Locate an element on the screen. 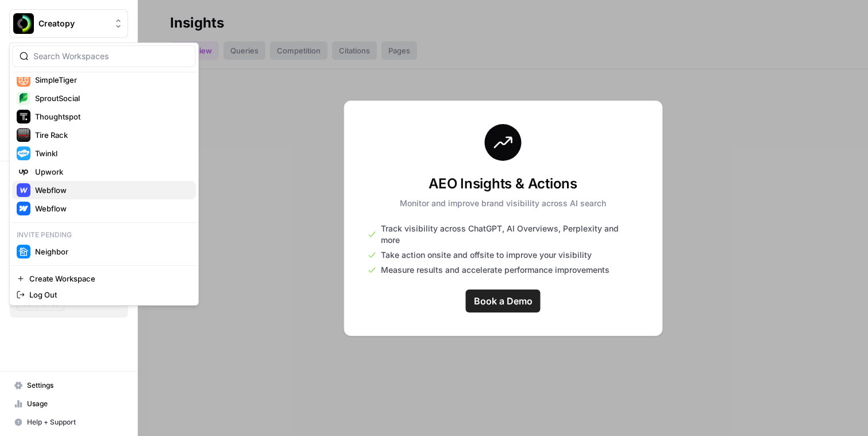 The image size is (868, 436). a: Create Workspace is located at coordinates (104, 278).